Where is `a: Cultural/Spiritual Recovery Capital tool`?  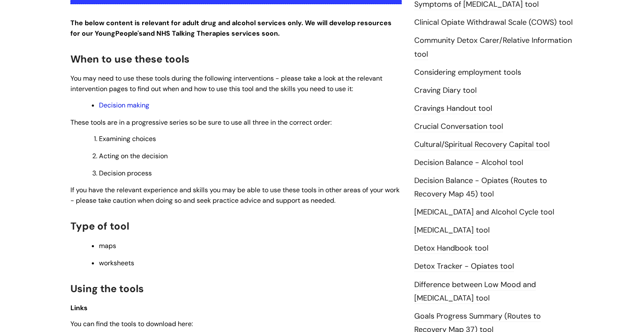 a: Cultural/Spiritual Recovery Capital tool is located at coordinates (482, 145).